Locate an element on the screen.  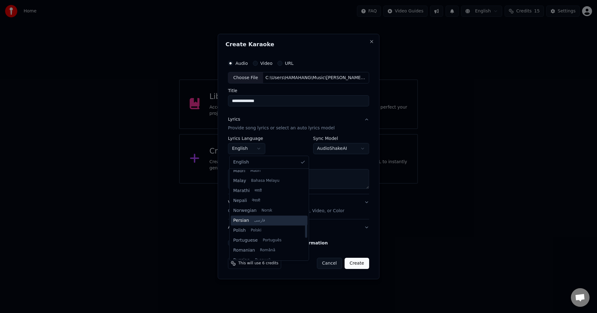
span: Bahasa Melayu is located at coordinates (265, 181).